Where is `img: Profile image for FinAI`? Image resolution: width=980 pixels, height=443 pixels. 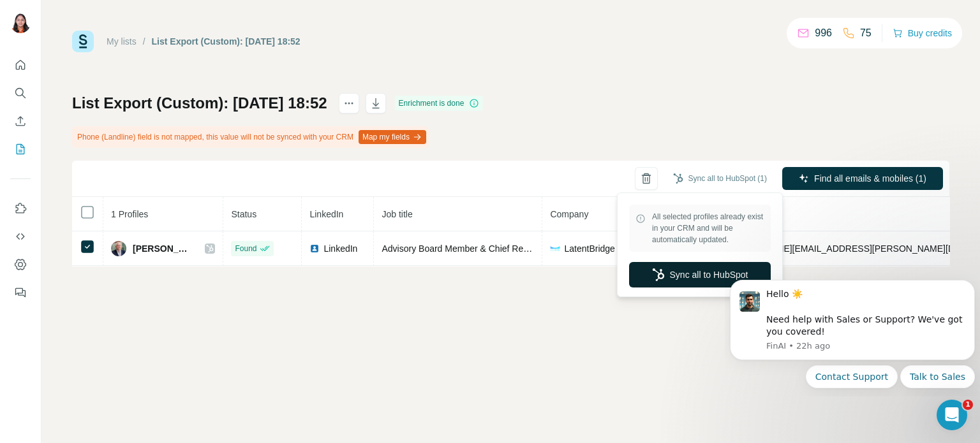 img: Profile image for FinAI is located at coordinates (25, 32).